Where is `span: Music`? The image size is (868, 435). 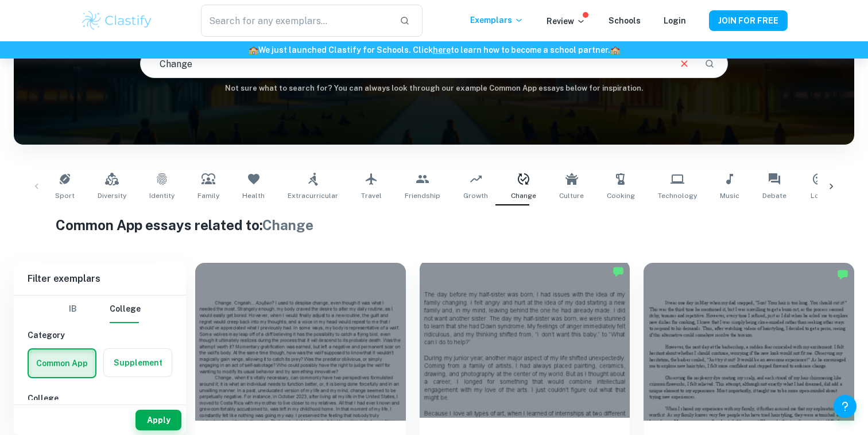
span: Music is located at coordinates (730, 196).